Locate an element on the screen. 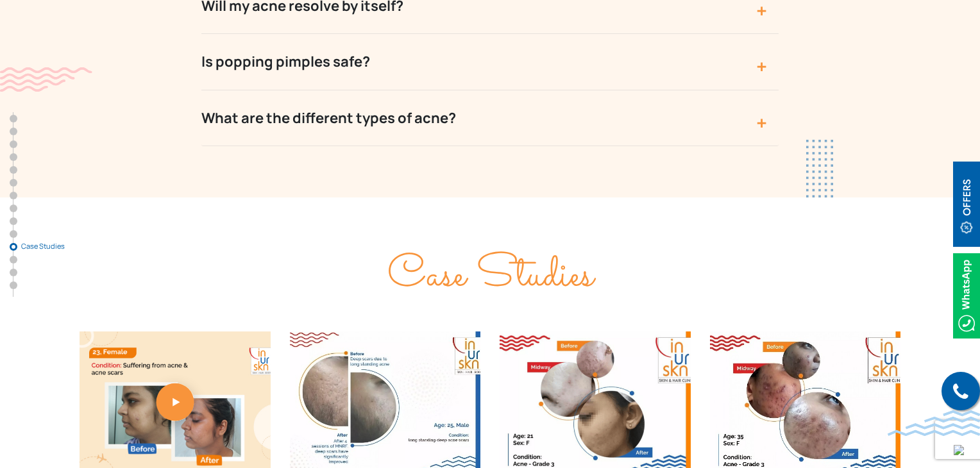 The height and width of the screenshot is (468, 980). a: Case Studies is located at coordinates (14, 247).